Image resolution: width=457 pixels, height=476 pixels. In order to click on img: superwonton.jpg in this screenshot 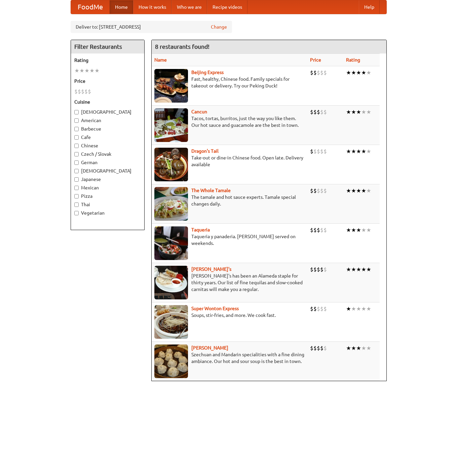, I will do `click(171, 322)`.